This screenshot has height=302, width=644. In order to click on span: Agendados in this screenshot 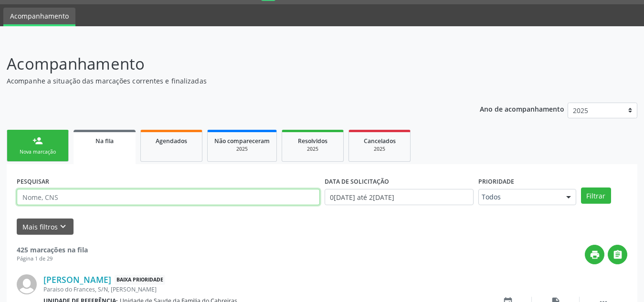, I will do `click(171, 141)`.